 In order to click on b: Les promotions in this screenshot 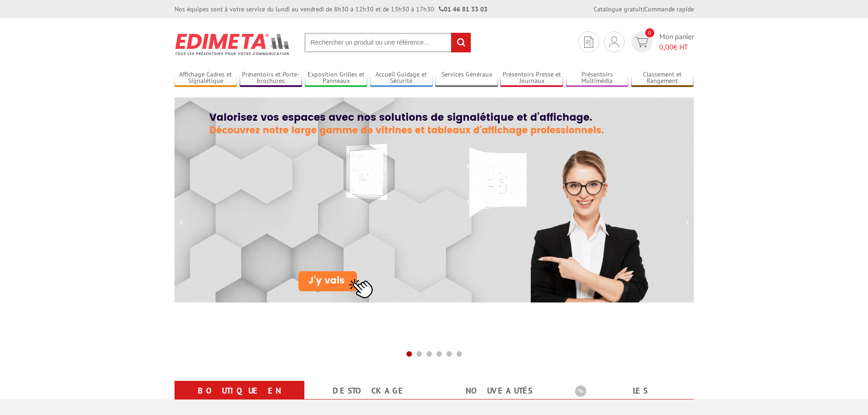, I will do `click(632, 392)`.